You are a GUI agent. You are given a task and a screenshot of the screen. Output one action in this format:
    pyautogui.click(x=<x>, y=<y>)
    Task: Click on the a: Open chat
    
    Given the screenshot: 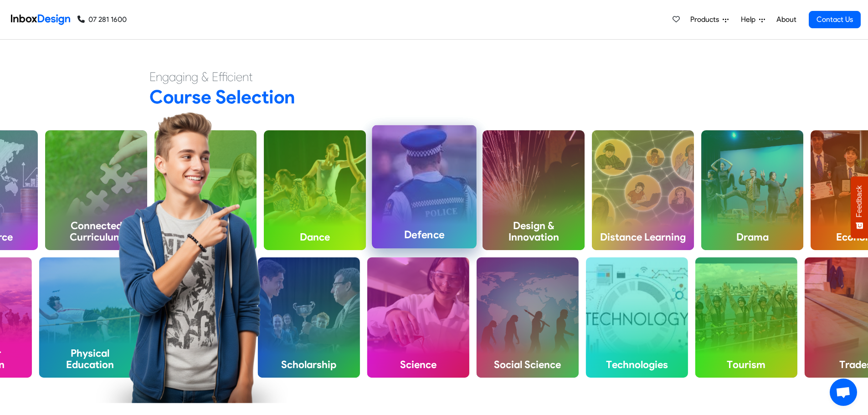 What is the action you would take?
    pyautogui.click(x=843, y=392)
    